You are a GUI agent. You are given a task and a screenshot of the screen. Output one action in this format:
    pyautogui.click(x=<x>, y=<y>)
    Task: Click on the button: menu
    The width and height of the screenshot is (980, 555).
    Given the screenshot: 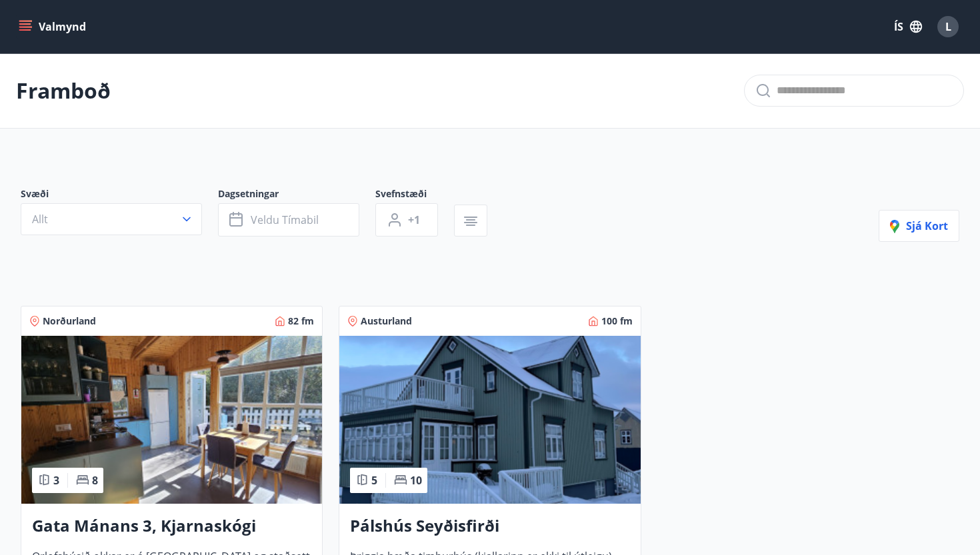 What is the action you would take?
    pyautogui.click(x=54, y=27)
    